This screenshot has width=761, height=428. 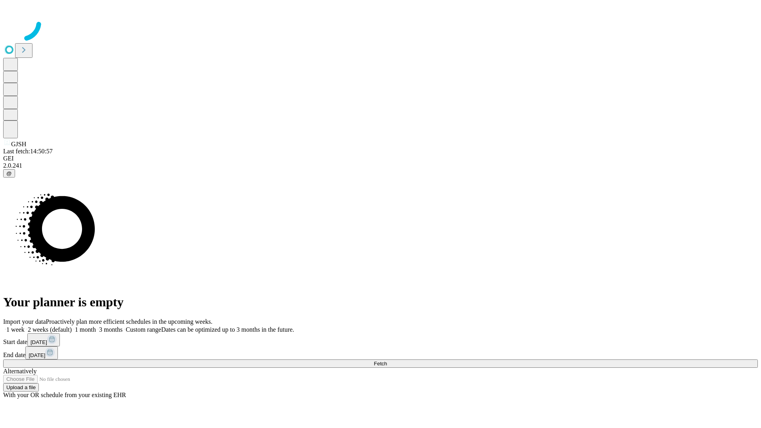 What do you see at coordinates (227, 329) in the screenshot?
I see `span: Dates can be optimized up to 3 months in the future.` at bounding box center [227, 329].